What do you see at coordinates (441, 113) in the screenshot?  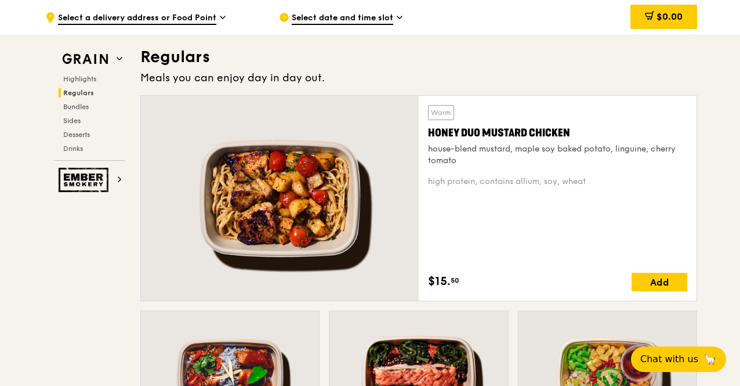 I see `div: Warm` at bounding box center [441, 113].